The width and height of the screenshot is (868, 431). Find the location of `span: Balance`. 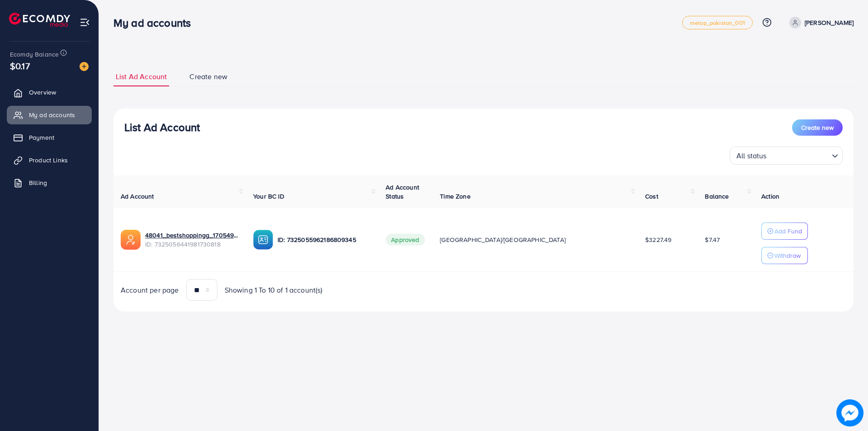

span: Balance is located at coordinates (716, 196).